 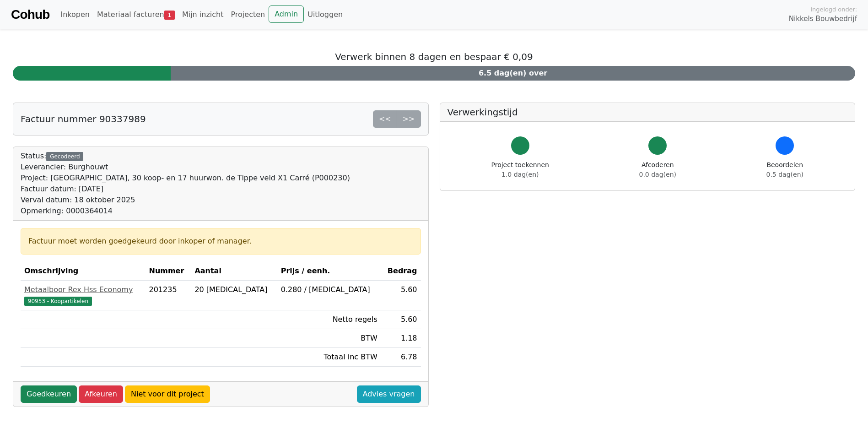 What do you see at coordinates (784, 174) in the screenshot?
I see `span: 0.5 dag(en)` at bounding box center [784, 174].